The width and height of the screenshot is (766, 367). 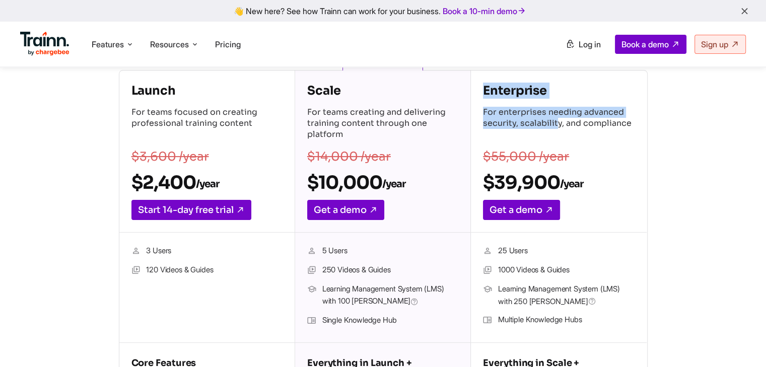 What do you see at coordinates (583, 44) in the screenshot?
I see `a: Log in` at bounding box center [583, 44].